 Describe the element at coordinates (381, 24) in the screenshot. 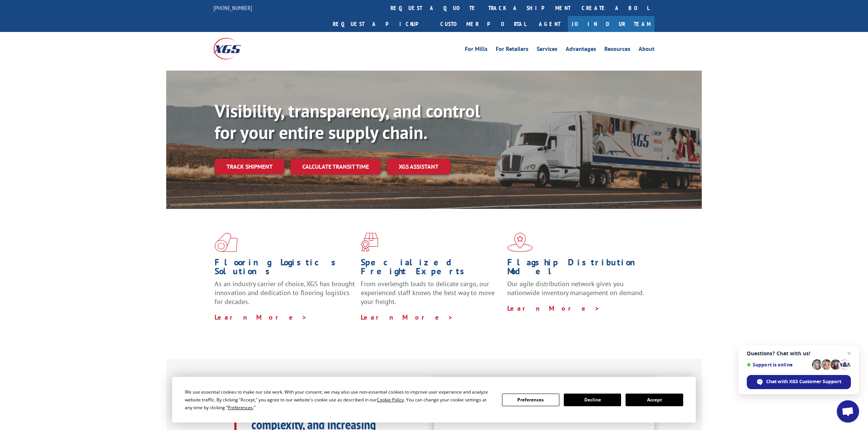

I see `a: Request a pickup` at that location.